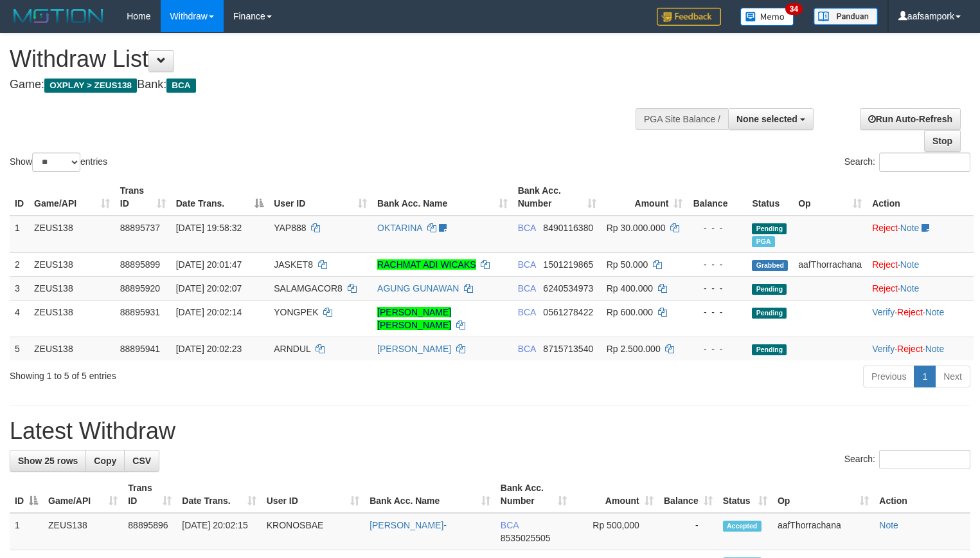  I want to click on span: 88895737, so click(140, 228).